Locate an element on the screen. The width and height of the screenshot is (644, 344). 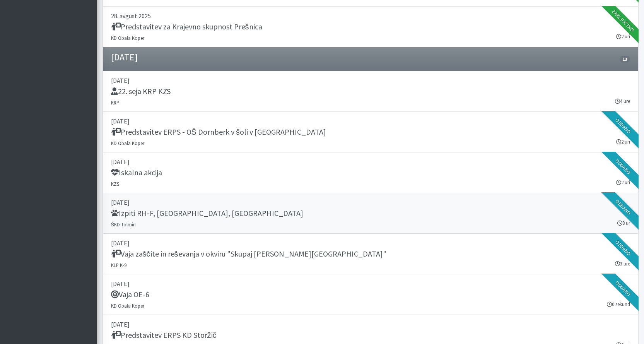
small: KLP K-9 is located at coordinates (119, 265).